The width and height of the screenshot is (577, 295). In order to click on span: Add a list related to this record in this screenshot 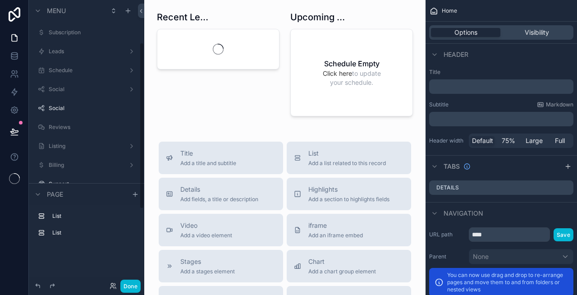, I will do `click(347, 163)`.